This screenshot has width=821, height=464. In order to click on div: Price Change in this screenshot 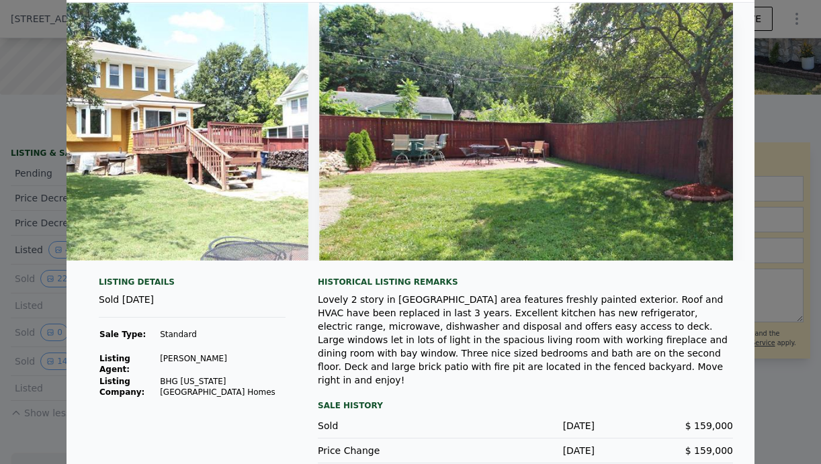, I will do `click(387, 451)`.